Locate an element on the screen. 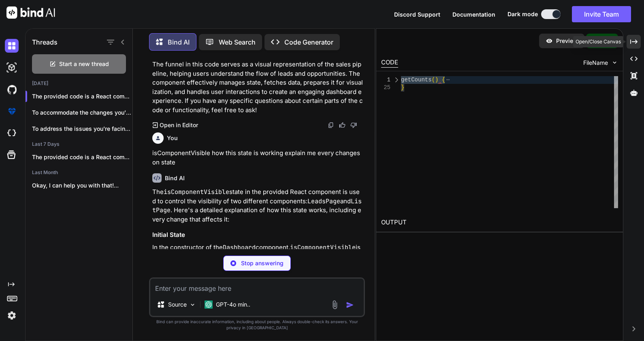 The image size is (644, 341). h3: Initial State is located at coordinates (258, 235).